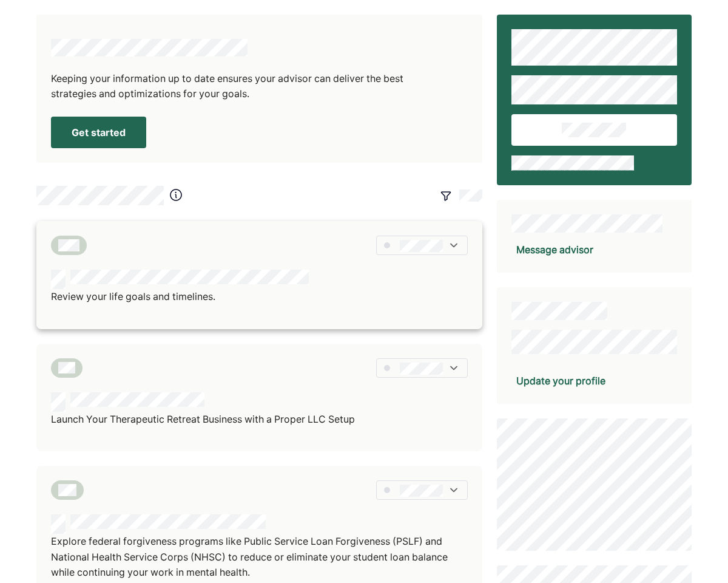 The width and height of the screenshot is (728, 583). Describe the element at coordinates (555, 249) in the screenshot. I see `div: Message advisor` at that location.